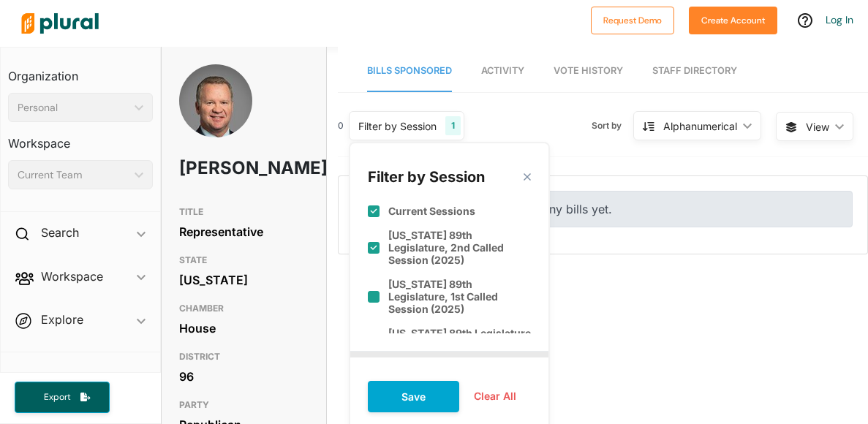 Image resolution: width=868 pixels, height=424 pixels. What do you see at coordinates (60, 233) in the screenshot?
I see `h2: Search` at bounding box center [60, 233].